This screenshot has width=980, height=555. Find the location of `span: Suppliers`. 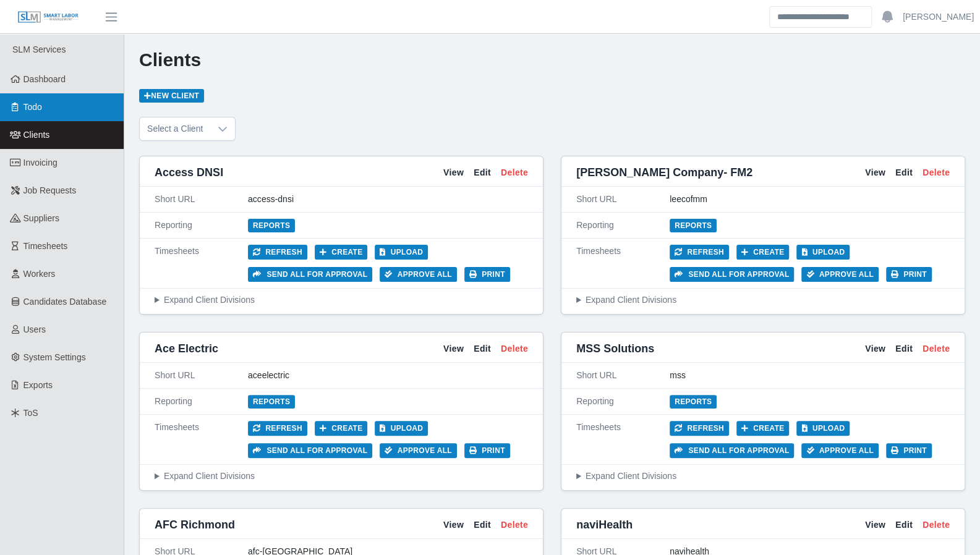

span: Suppliers is located at coordinates (42, 218).